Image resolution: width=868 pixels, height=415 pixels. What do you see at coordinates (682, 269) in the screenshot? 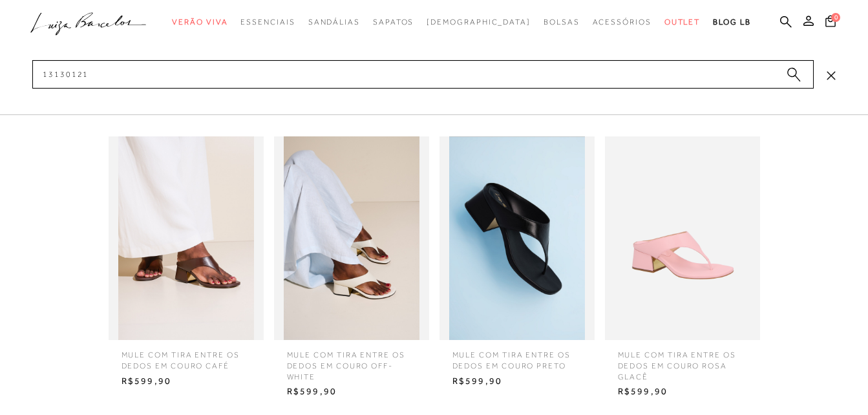
I see `a: MULE COM TIRA ENTRE OS DEDOS EM COURO ROSA GLACÊ MULE COM TIRA ENTRE OS DEDOS EM COURO ROSA GLACÊ...` at bounding box center [682, 269].